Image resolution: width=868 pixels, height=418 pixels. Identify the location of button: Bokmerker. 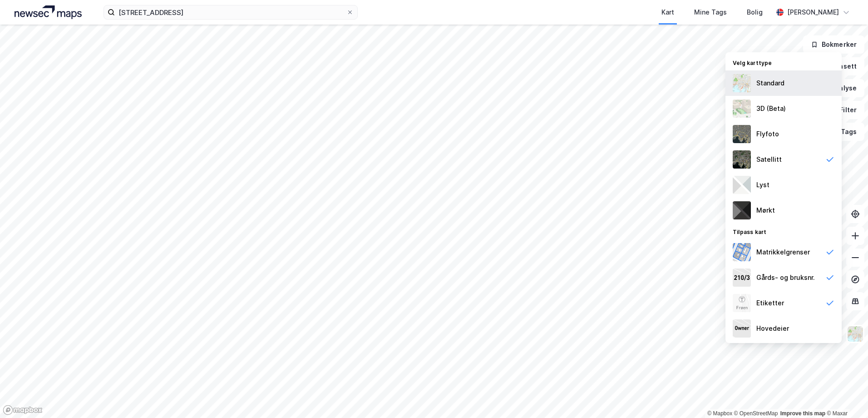
(833, 44).